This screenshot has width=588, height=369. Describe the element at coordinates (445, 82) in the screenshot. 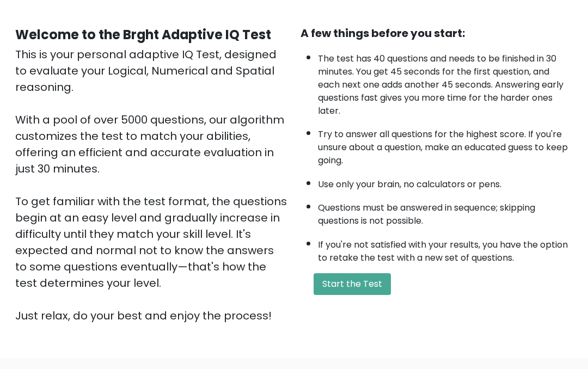

I see `li: The test has 40 questions and needs to be finished in 30 minutes. You get 45 seconds for the firs...` at that location.